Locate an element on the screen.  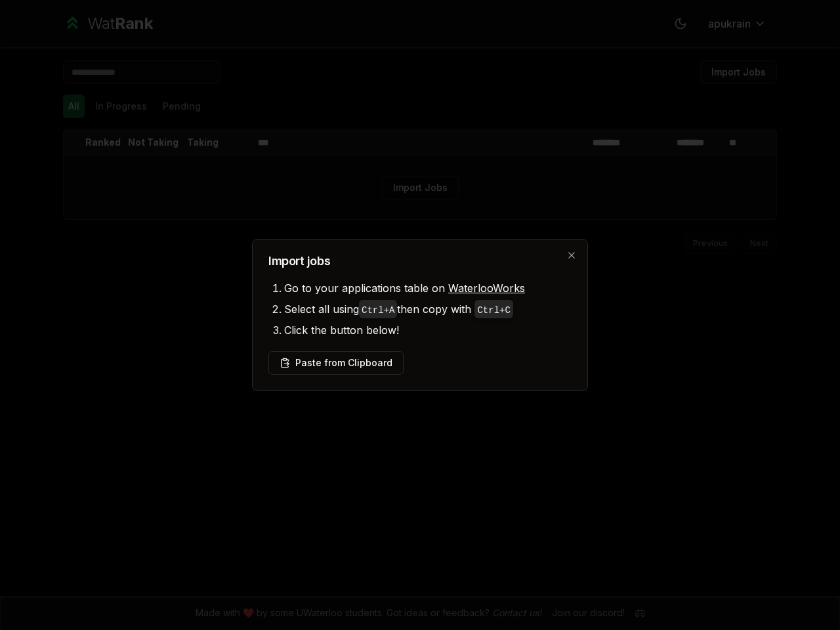
a: WaterlooWorks is located at coordinates (486, 288).